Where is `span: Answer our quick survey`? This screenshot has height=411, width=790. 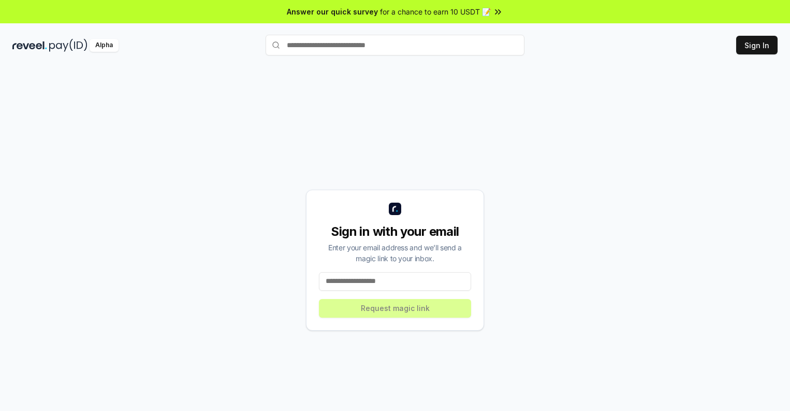 span: Answer our quick survey is located at coordinates (332, 11).